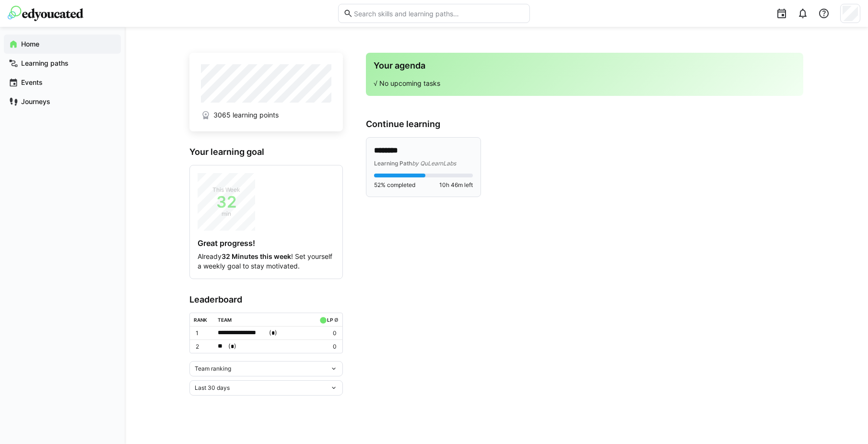 The height and width of the screenshot is (444, 868). I want to click on span: Learning Path, so click(393, 163).